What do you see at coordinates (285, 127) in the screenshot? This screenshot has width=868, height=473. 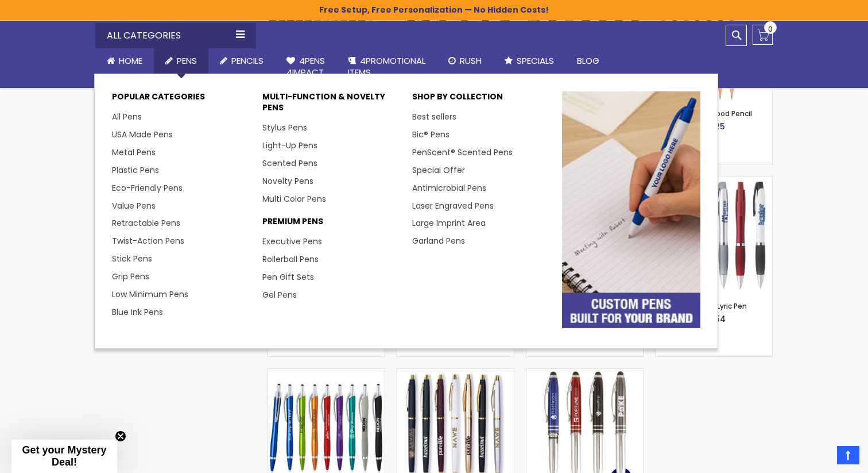 I see `a: Stylus Pens` at bounding box center [285, 127].